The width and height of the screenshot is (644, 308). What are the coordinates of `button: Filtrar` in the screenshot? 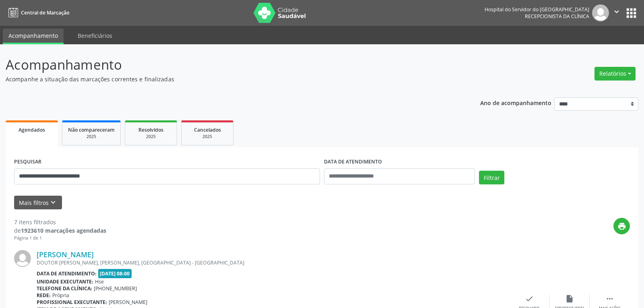 It's located at (491, 177).